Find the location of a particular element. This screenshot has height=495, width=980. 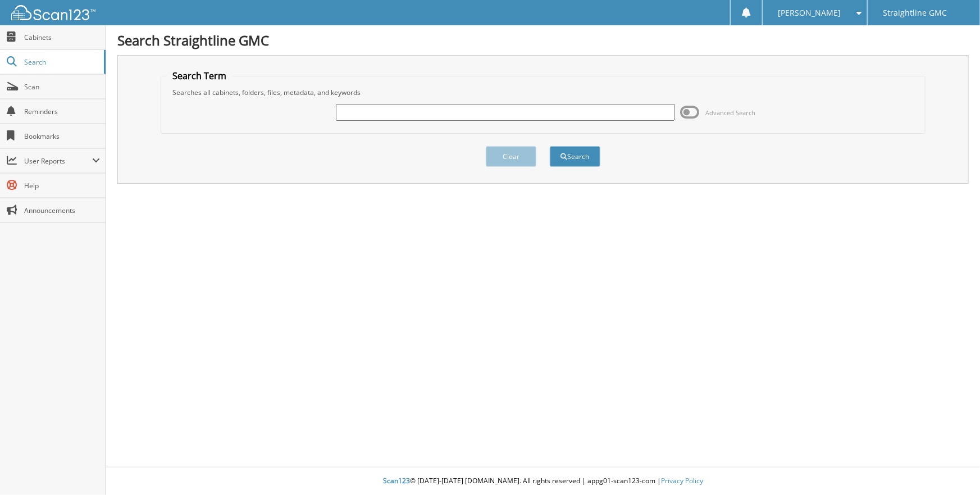

span: Help is located at coordinates (62, 186).